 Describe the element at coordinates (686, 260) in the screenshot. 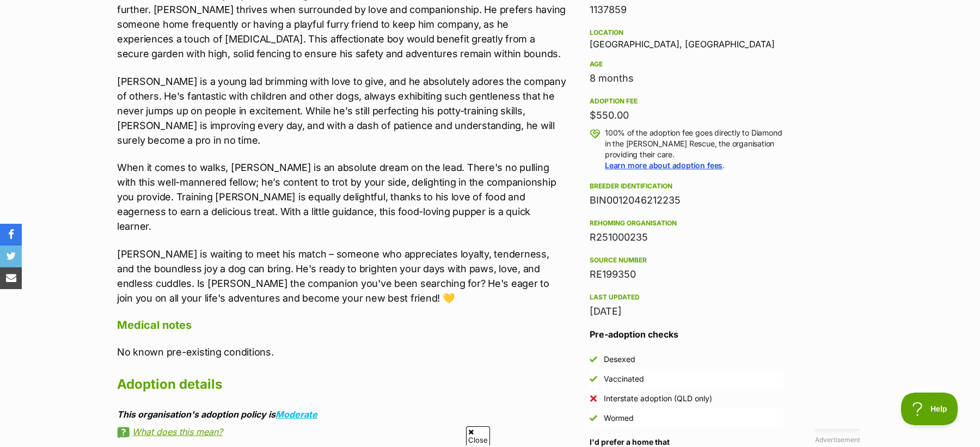

I see `div: Source number` at that location.